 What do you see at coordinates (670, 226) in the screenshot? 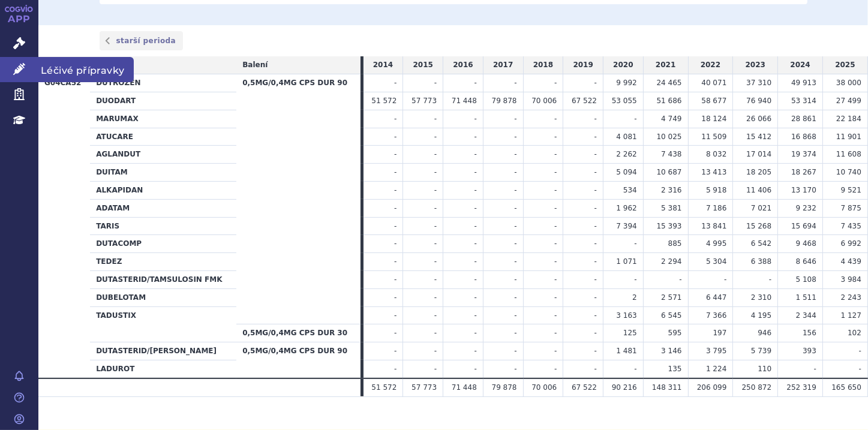
I see `span: 15 393` at bounding box center [670, 226].